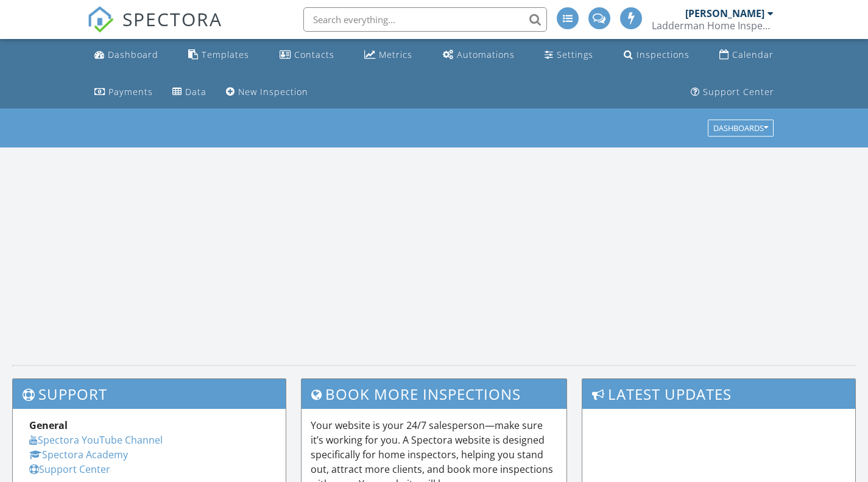 The image size is (868, 482). I want to click on div: Ladderman Home Inspections, so click(713, 26).